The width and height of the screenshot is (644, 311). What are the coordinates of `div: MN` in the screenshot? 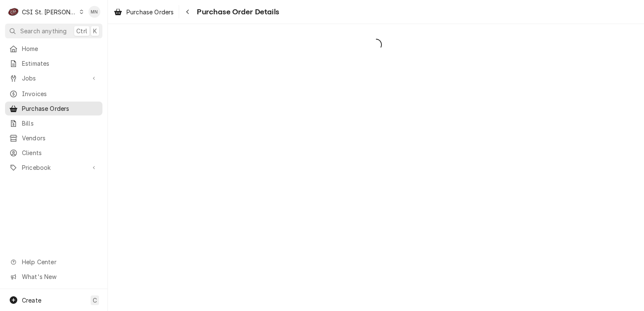 It's located at (95, 12).